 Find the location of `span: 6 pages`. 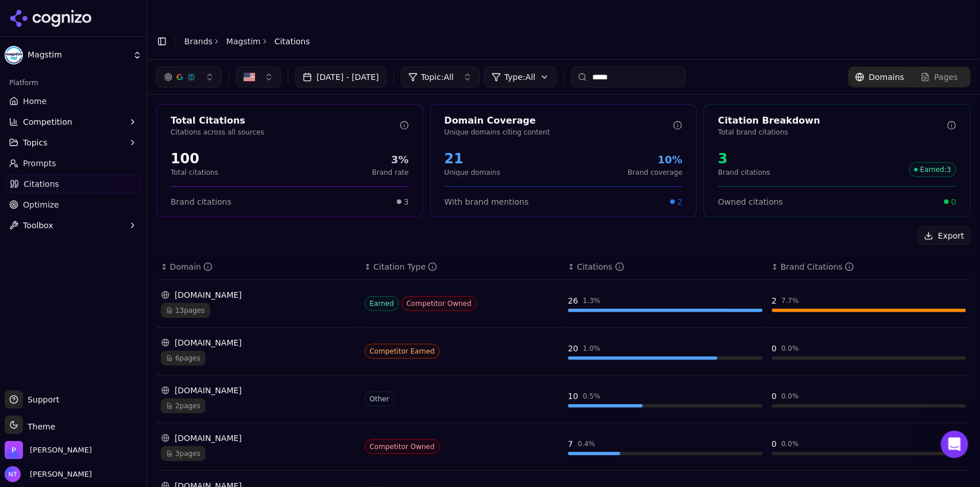

span: 6 pages is located at coordinates (183, 358).